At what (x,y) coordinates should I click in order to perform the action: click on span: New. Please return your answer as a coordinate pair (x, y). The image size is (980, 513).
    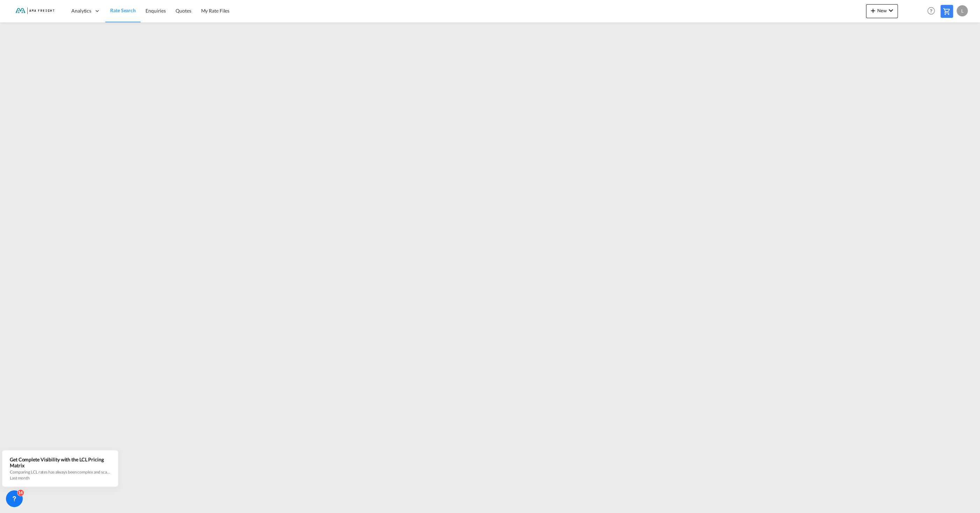
    Looking at the image, I should click on (881, 10).